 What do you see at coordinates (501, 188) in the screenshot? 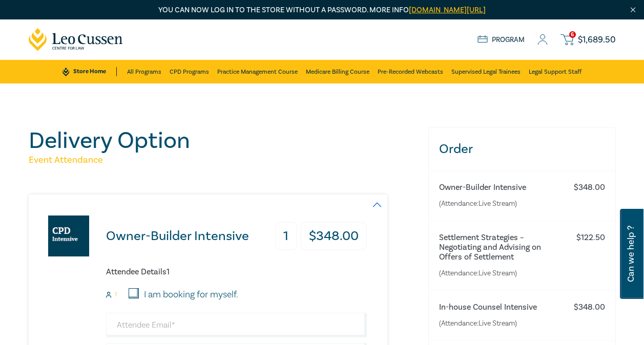
I see `h6: Owner-Builder Intensive` at bounding box center [501, 188].